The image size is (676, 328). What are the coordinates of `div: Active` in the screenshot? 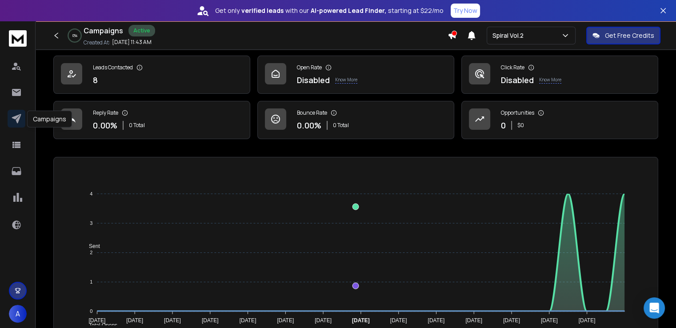 It's located at (142, 31).